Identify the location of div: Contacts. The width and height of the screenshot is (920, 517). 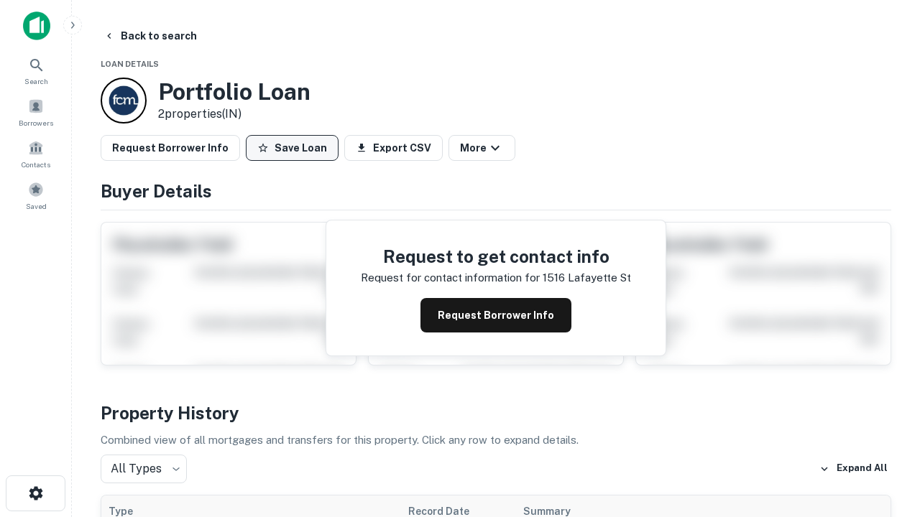
(36, 154).